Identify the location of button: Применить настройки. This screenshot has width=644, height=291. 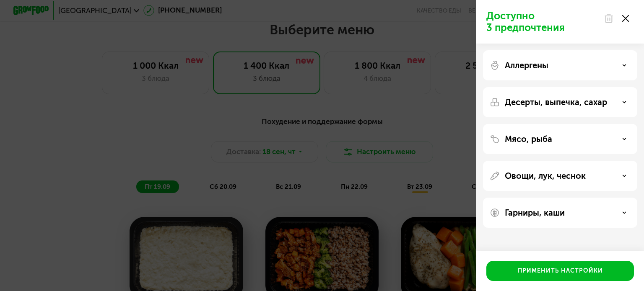
(560, 271).